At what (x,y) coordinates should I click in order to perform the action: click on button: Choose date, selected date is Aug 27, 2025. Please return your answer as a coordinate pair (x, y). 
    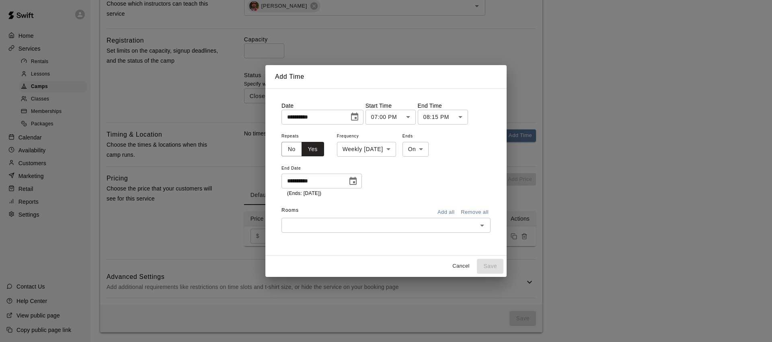
    Looking at the image, I should click on (355, 117).